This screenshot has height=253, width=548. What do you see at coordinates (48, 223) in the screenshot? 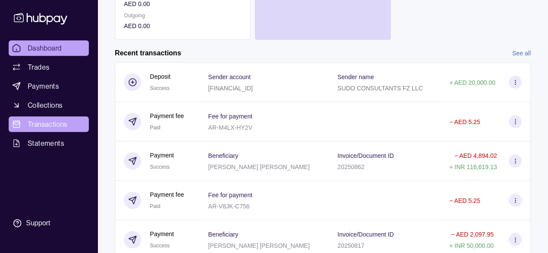
I see `a: Support` at bounding box center [48, 223].